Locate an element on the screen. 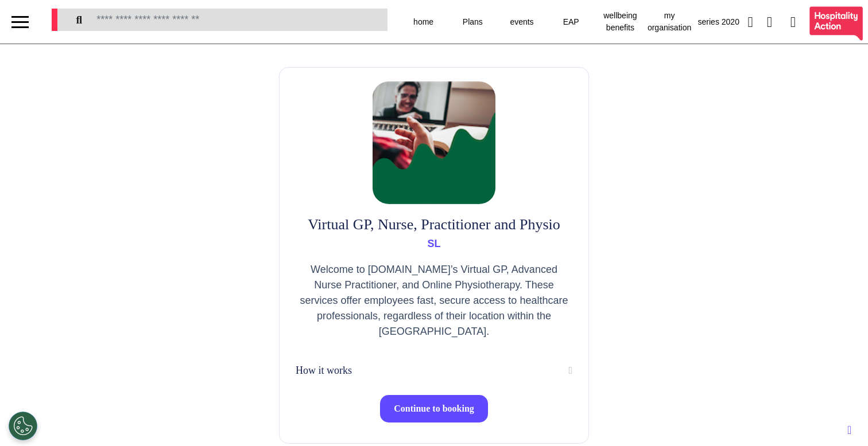 This screenshot has height=446, width=868. button: Continue to booking is located at coordinates (434, 409).